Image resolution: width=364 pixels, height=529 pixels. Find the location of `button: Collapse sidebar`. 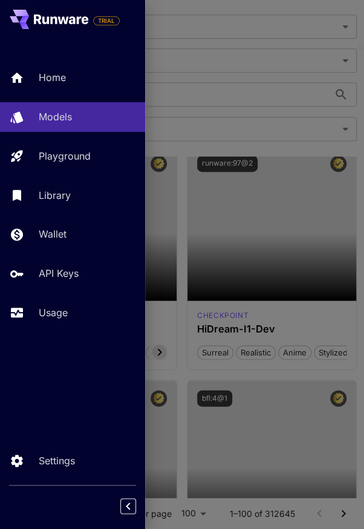

button: Collapse sidebar is located at coordinates (128, 506).